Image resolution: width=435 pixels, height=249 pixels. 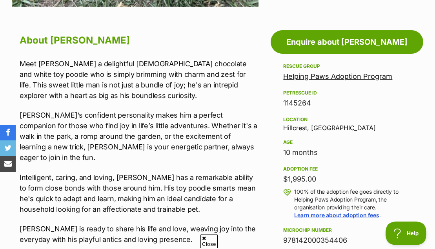 I want to click on div: $1,995.00, so click(x=347, y=179).